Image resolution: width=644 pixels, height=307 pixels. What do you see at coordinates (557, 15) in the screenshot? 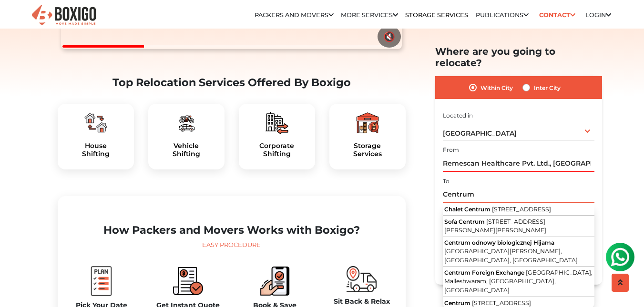
I see `a: Contact` at bounding box center [557, 15].